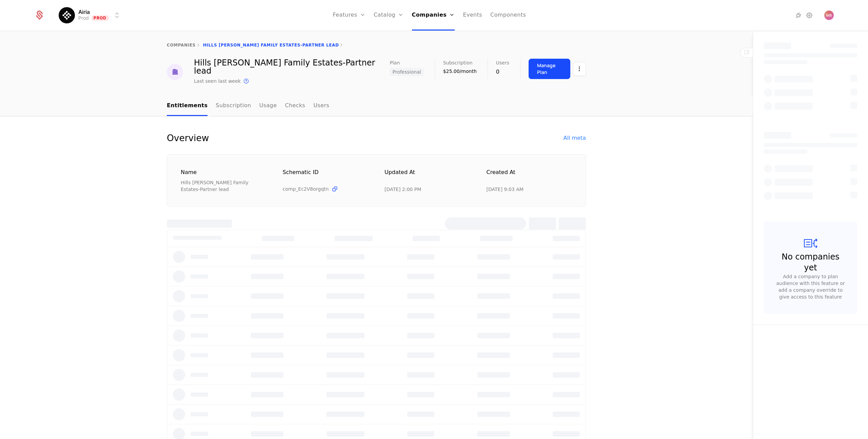 The height and width of the screenshot is (439, 868). I want to click on nav: Main, so click(376, 106).